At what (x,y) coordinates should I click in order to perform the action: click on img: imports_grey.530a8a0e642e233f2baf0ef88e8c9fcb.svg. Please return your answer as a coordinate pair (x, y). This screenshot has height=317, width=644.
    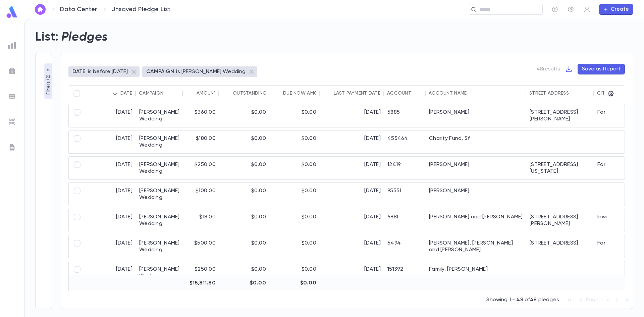
    Looking at the image, I should click on (12, 122).